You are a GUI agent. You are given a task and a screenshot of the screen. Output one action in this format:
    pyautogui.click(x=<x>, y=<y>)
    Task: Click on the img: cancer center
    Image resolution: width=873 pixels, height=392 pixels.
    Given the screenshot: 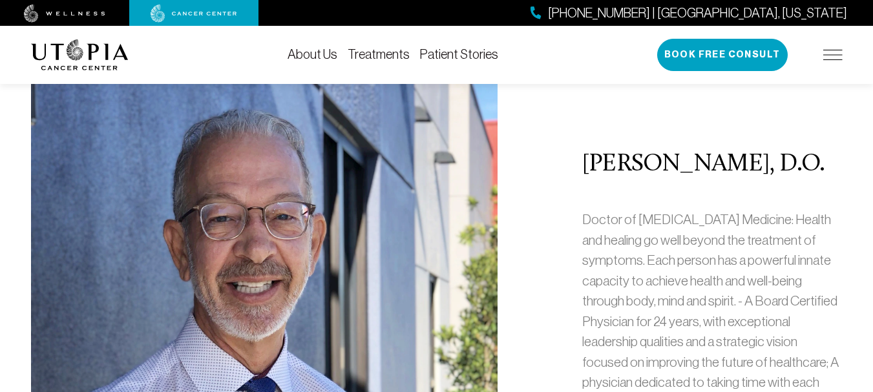 What is the action you would take?
    pyautogui.click(x=194, y=14)
    